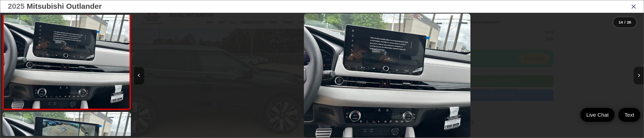 This screenshot has width=644, height=138. Describe the element at coordinates (629, 22) in the screenshot. I see `span: 26` at that location.